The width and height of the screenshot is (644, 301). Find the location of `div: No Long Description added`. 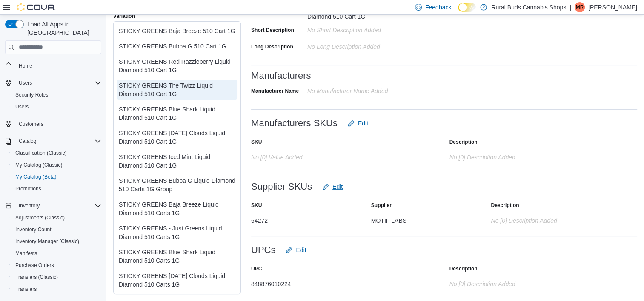

div: No Long Description added is located at coordinates (364, 45).